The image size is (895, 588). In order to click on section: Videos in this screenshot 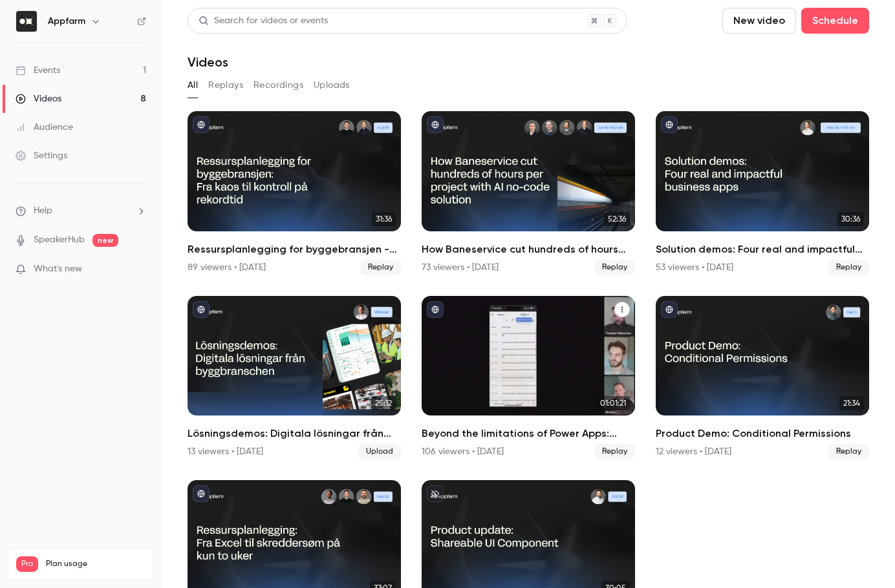, I will do `click(528, 294)`.